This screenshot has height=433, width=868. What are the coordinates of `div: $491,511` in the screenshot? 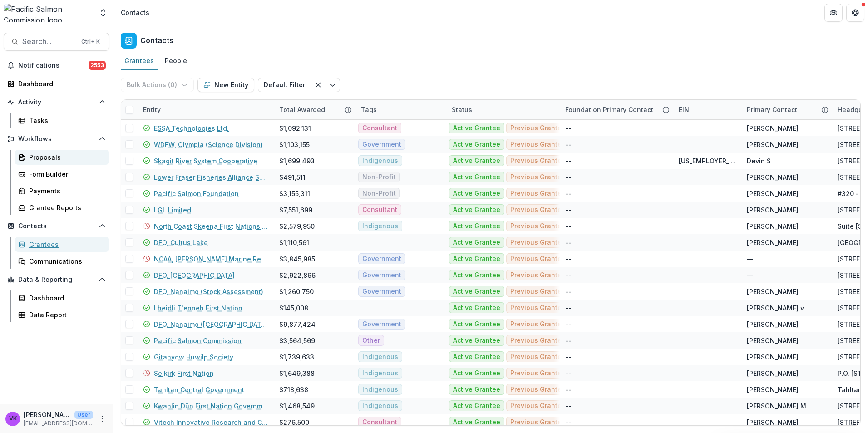 It's located at (292, 177).